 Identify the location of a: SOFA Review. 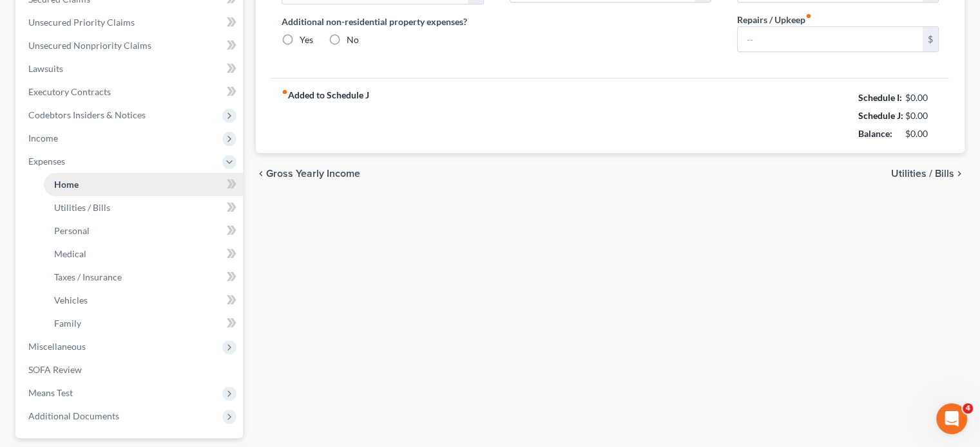
(131, 370).